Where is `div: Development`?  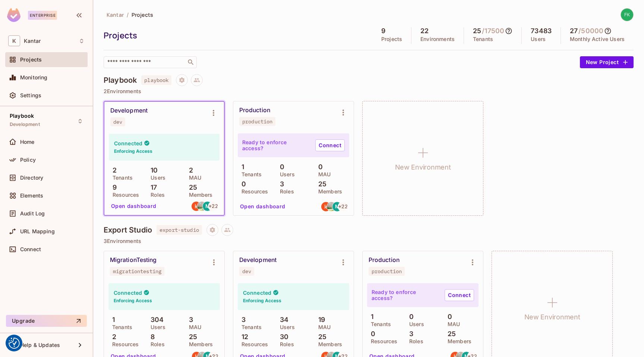 div: Development is located at coordinates (129, 111).